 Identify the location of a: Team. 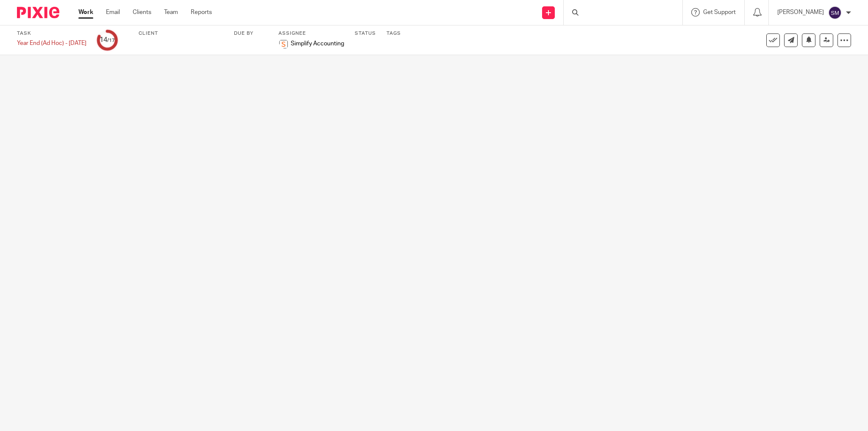
(171, 12).